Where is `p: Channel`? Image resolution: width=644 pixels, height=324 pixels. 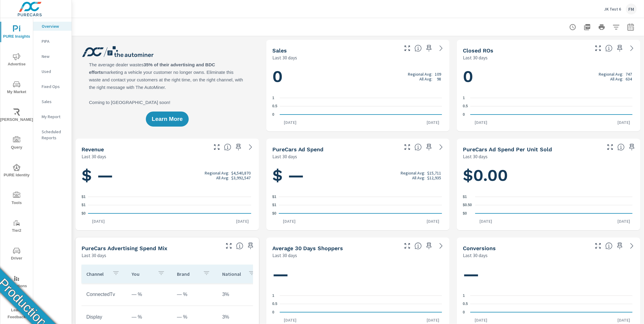
p: Channel is located at coordinates (97, 274).